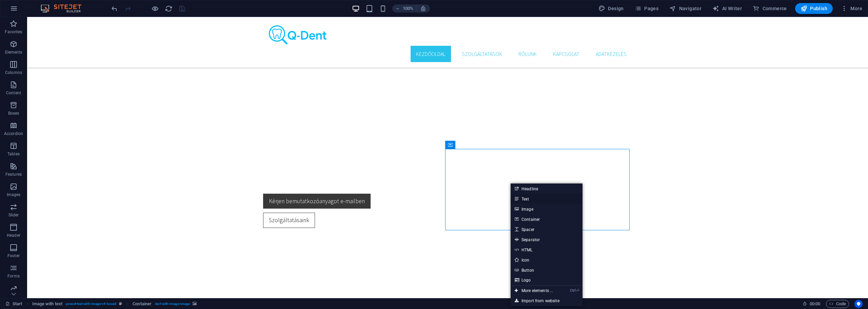 This screenshot has width=868, height=309. I want to click on span: Pages, so click(647, 9).